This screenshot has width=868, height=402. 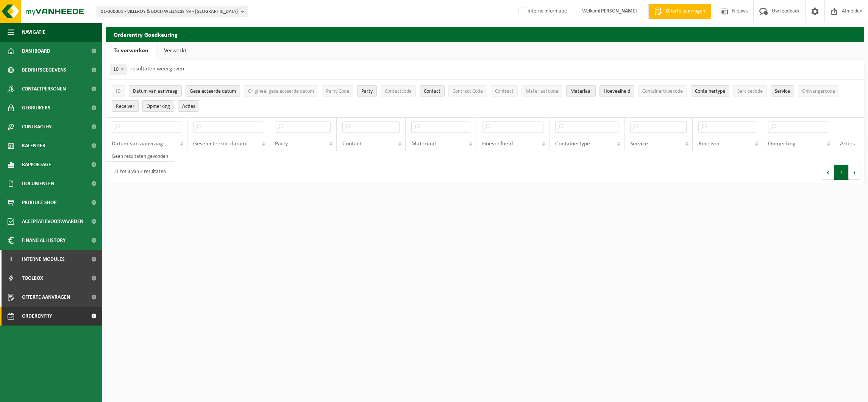 I want to click on span: Toolbox, so click(x=33, y=278).